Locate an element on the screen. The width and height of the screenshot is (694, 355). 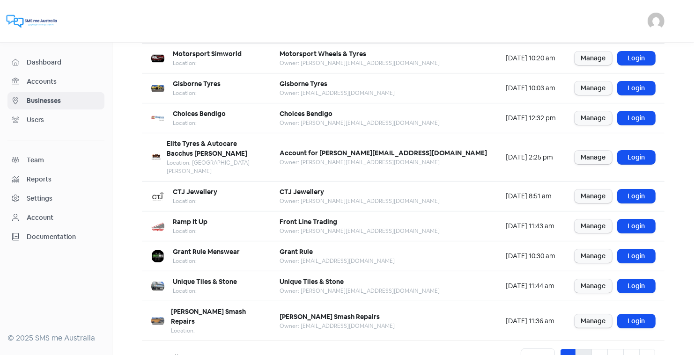
div: Account is located at coordinates (40, 218).